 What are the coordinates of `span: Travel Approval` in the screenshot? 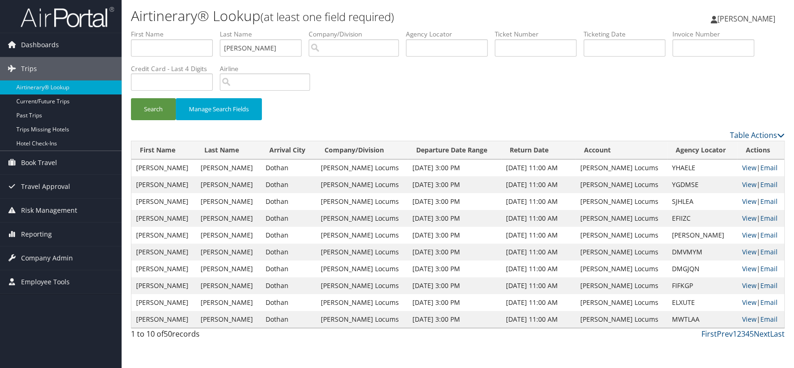 It's located at (45, 187).